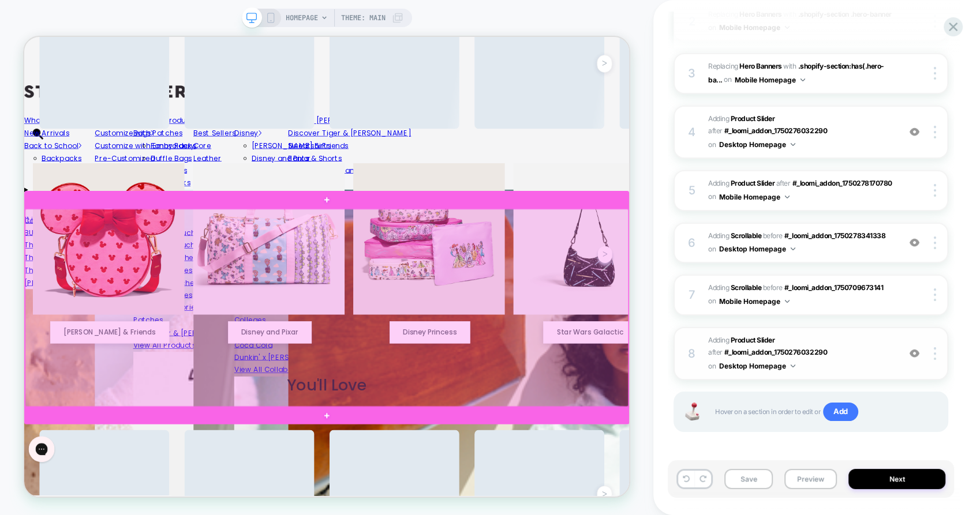 The width and height of the screenshot is (980, 515). Describe the element at coordinates (692, 73) in the screenshot. I see `div: 3` at that location.